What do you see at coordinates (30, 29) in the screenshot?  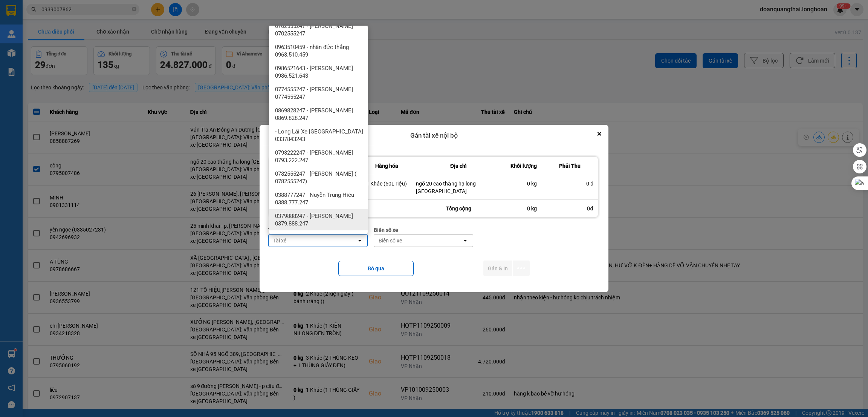 I see `strong: CSKH:` at bounding box center [30, 29].